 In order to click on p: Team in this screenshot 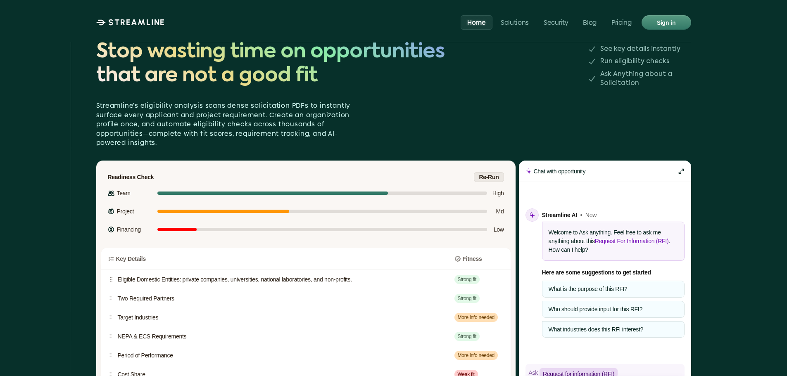, I will do `click(124, 193)`.